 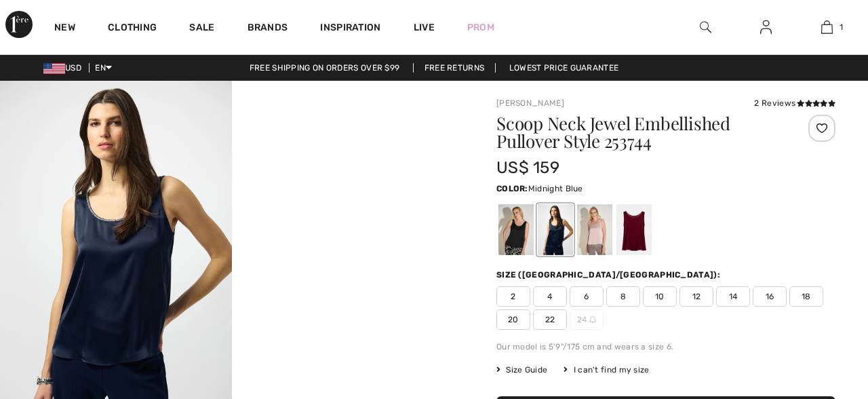 I want to click on img: My Info, so click(x=766, y=27).